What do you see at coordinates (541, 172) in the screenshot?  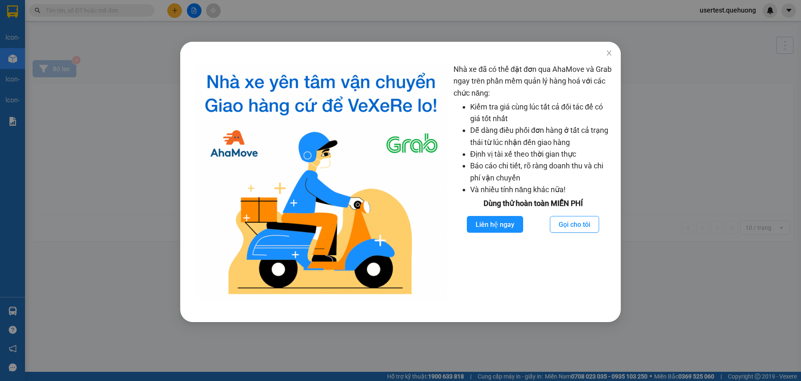 I see `li: Báo cáo chi tiết, rõ ràng doanh thu và chi phí vận chuyển` at bounding box center [541, 172].